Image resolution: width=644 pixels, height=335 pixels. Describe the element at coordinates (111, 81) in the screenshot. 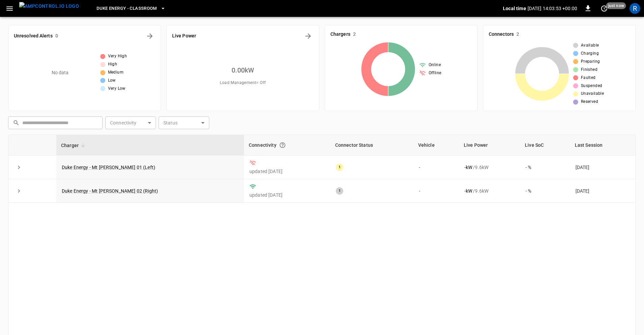

I see `span: Low` at that location.